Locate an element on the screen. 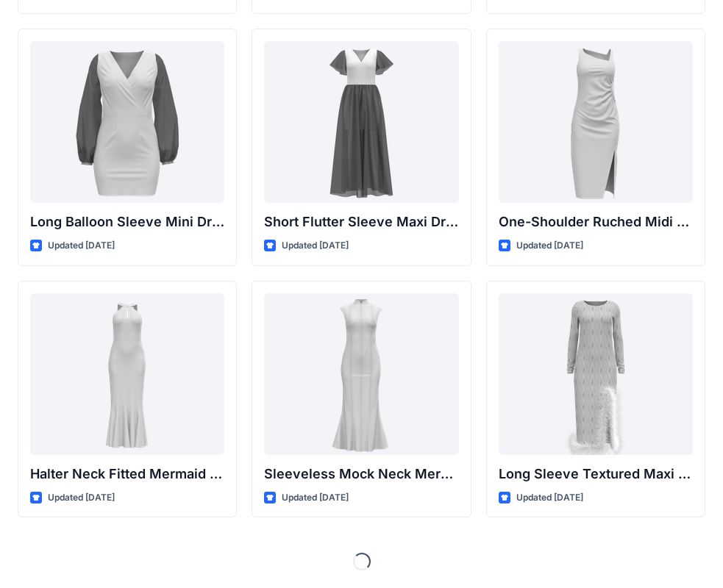  a: Sleeveless Mock Neck Mermaid Gown is located at coordinates (361, 374).